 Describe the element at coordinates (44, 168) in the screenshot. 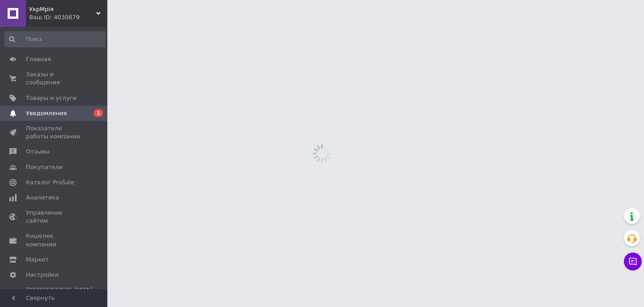

I see `span: Покупатели` at that location.